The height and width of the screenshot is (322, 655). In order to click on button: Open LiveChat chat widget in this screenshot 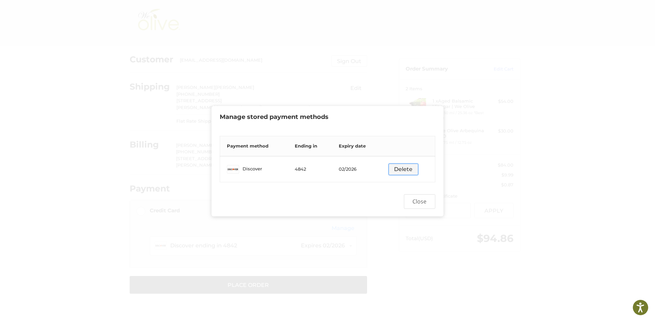, I will do `click(83, 13)`.